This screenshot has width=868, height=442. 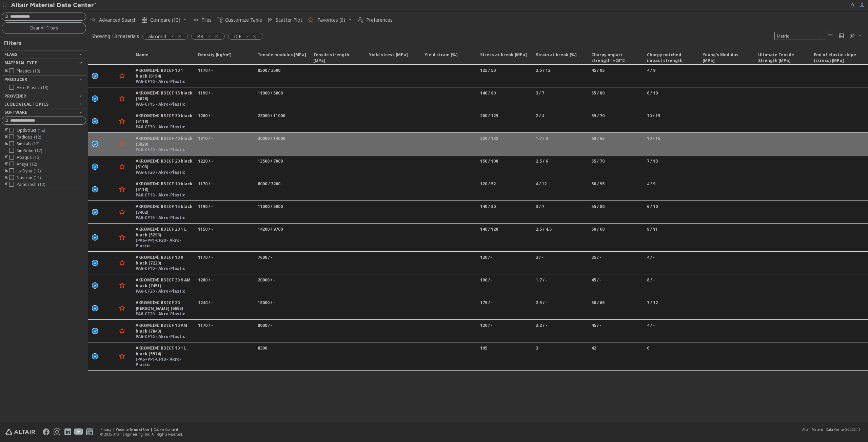 What do you see at coordinates (615, 58) in the screenshot?
I see `span: Charpy impact strength, +23°C [kJ/m²]` at bounding box center [615, 58].